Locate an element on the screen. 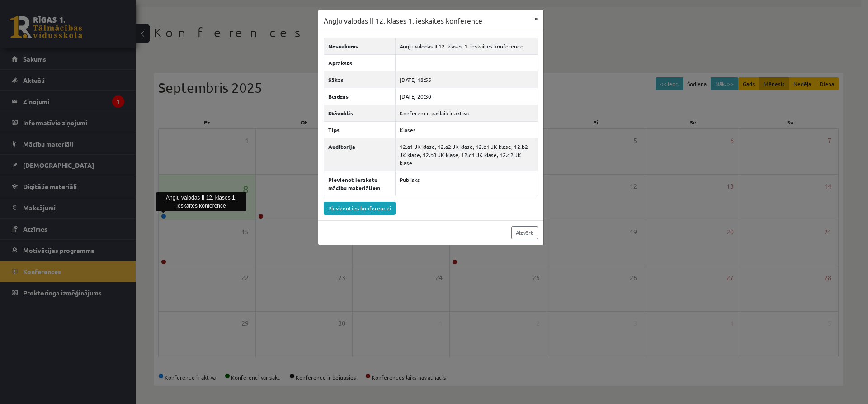 The image size is (868, 404). a: Aizvērt is located at coordinates (524, 232).